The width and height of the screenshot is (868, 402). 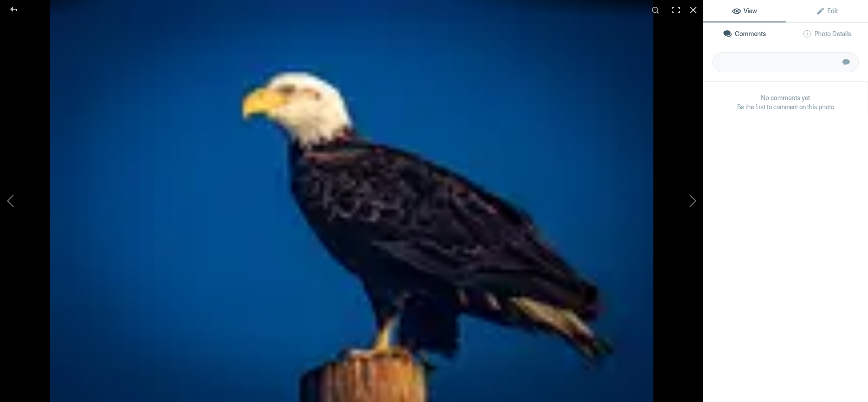 What do you see at coordinates (669, 201) in the screenshot?
I see `button: Next (arrow right)` at bounding box center [669, 201].